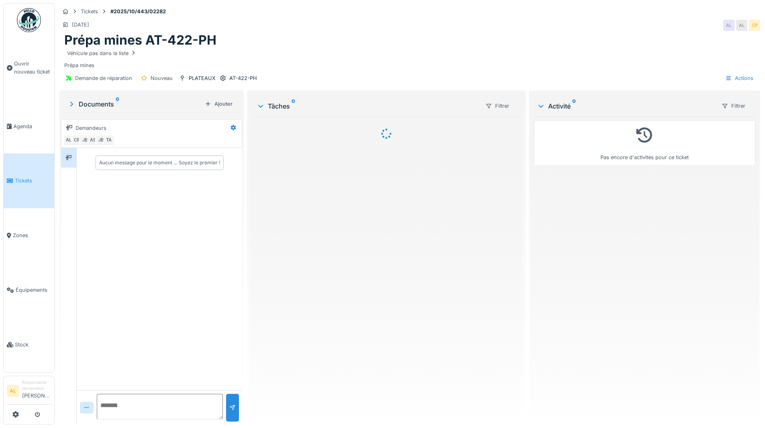 Image resolution: width=765 pixels, height=428 pixels. What do you see at coordinates (29, 20) in the screenshot?
I see `img: Badge_color-CXgf-gQk.svg` at bounding box center [29, 20].